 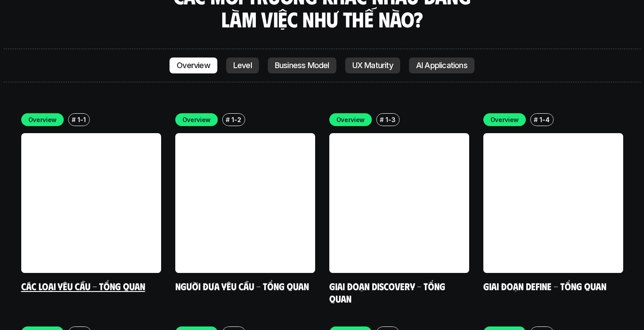 What do you see at coordinates (302, 65) in the screenshot?
I see `a: Business Model` at bounding box center [302, 65].